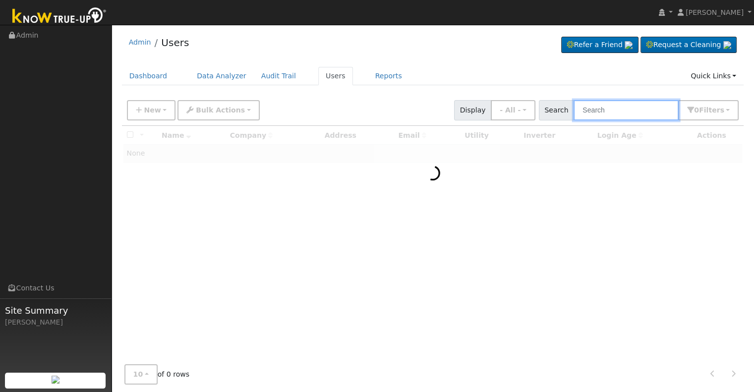  What do you see at coordinates (148, 76) in the screenshot?
I see `a: Dashboard` at bounding box center [148, 76].